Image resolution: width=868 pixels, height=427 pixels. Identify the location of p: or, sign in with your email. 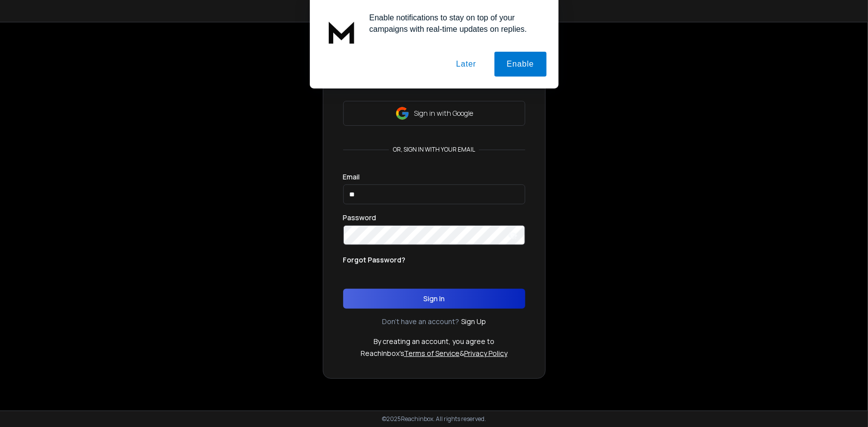
(434, 149).